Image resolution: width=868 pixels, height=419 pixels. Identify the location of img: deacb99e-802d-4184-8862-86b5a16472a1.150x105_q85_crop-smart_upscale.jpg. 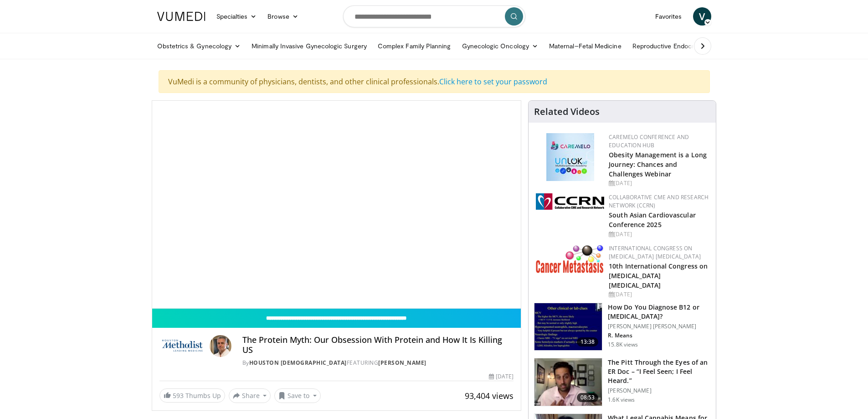
(569, 382).